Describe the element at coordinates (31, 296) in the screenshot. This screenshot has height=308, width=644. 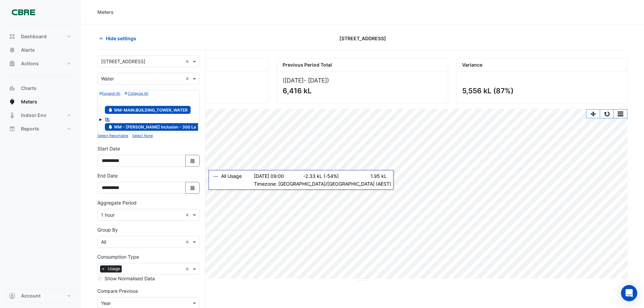
I see `span: Account` at that location.